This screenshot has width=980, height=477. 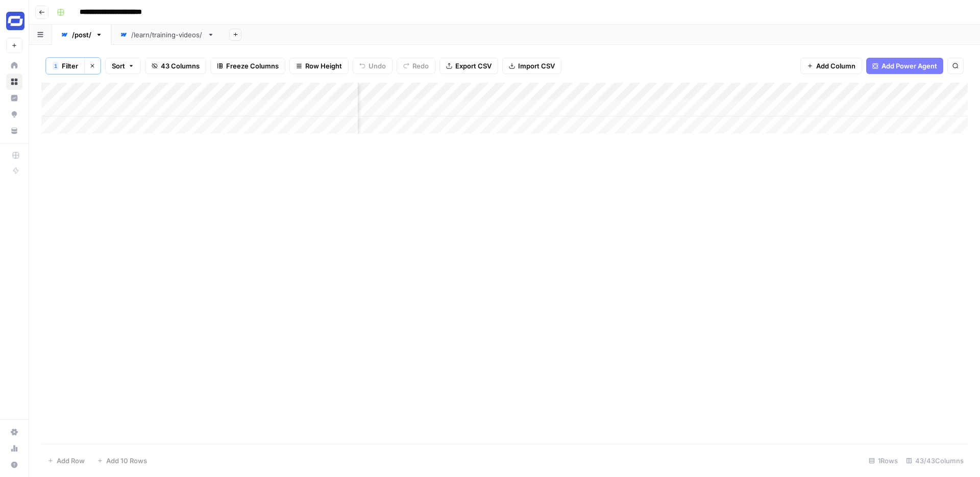 What do you see at coordinates (70, 66) in the screenshot?
I see `span: Filter` at bounding box center [70, 66].